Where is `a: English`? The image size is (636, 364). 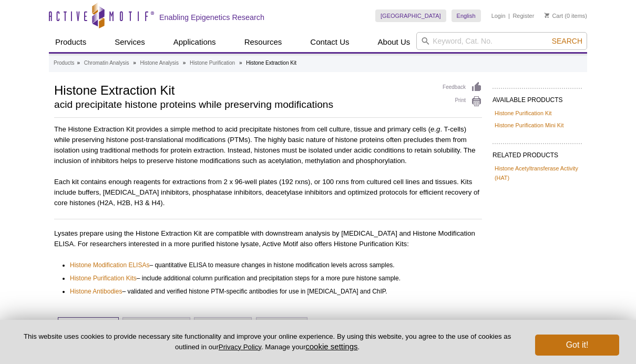
a: English is located at coordinates (467, 16).